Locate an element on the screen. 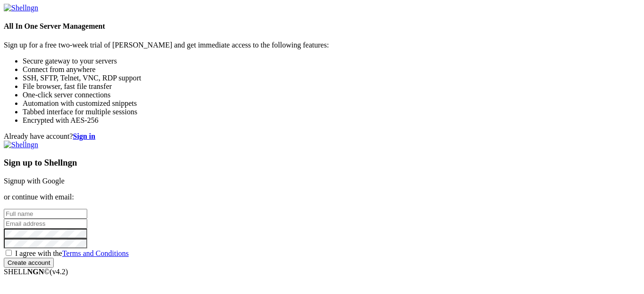 The image size is (644, 294). h4: All In One Server Management is located at coordinates (322, 26).